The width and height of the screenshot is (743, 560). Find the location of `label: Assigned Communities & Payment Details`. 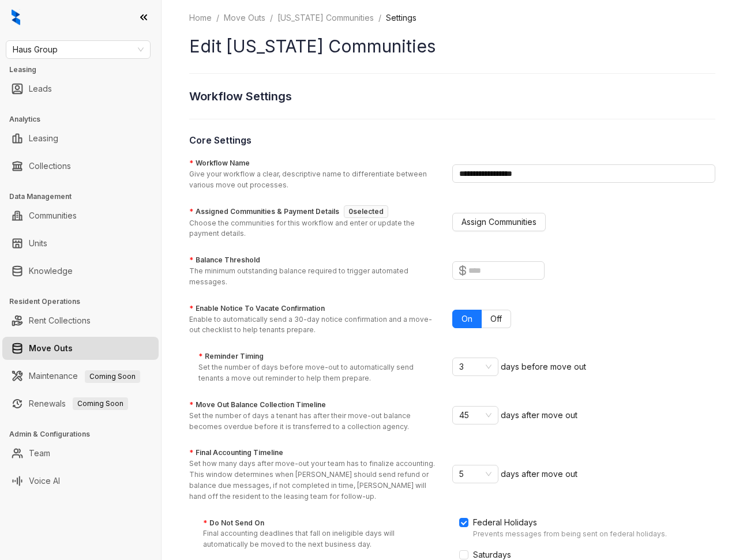

label: Assigned Communities & Payment Details is located at coordinates (291, 212).